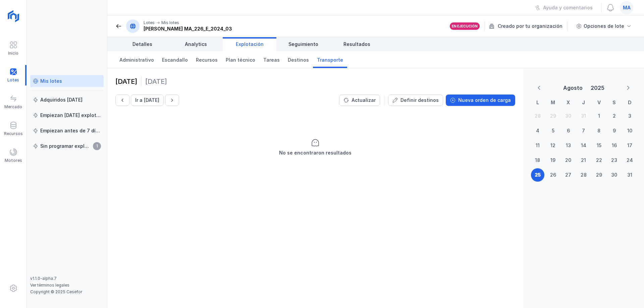  I want to click on span: X, so click(568, 102).